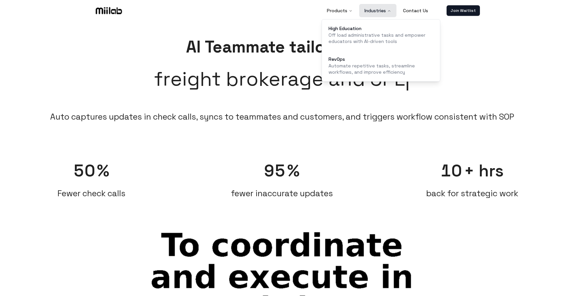  I want to click on a: Logo, so click(109, 11).